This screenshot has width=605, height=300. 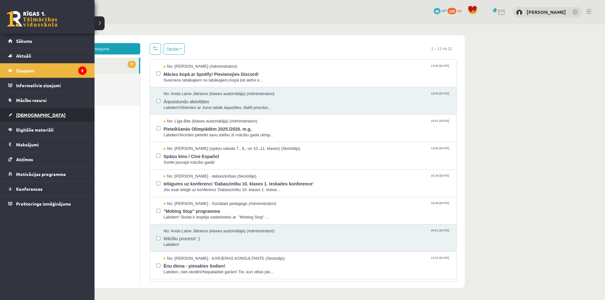 I want to click on span: Mācību resursi, so click(x=31, y=100).